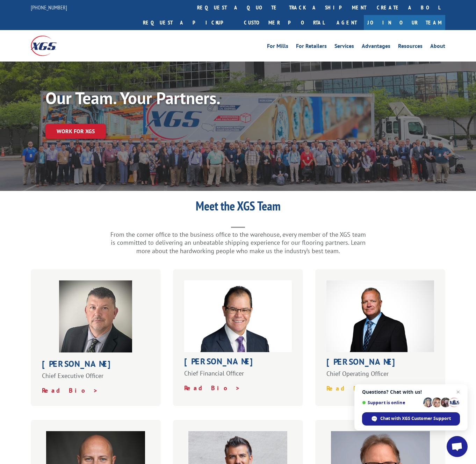  Describe the element at coordinates (392, 402) in the screenshot. I see `span: Support is online` at that location.